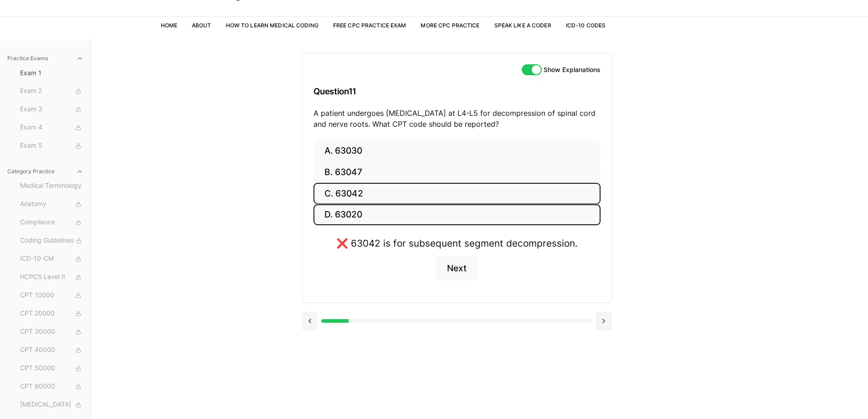  What do you see at coordinates (51, 127) in the screenshot?
I see `button: Exam 4` at bounding box center [51, 127].